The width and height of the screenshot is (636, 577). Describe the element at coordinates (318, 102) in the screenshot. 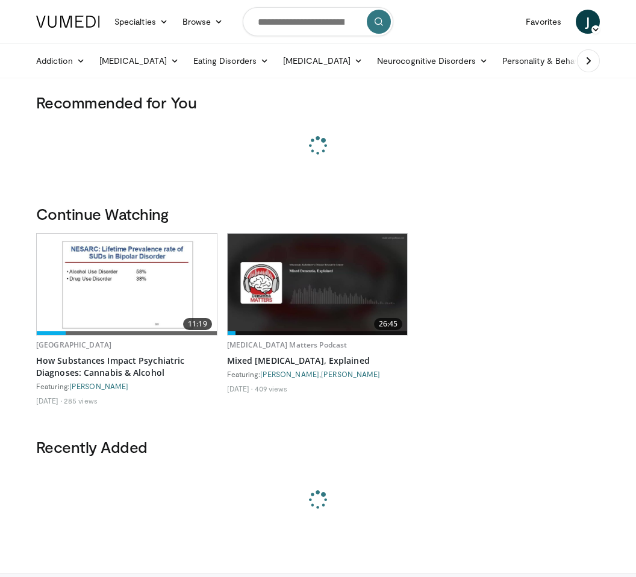

I see `h3: Recommended for You` at that location.